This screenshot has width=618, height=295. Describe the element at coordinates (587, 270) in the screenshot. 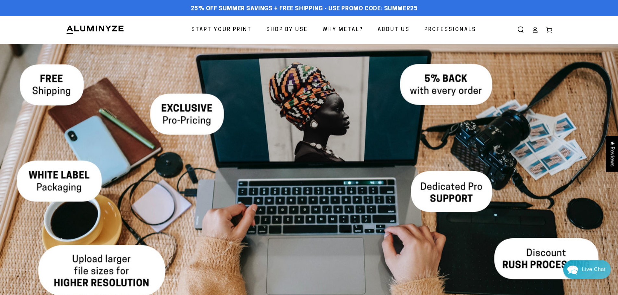

I see `div: Chat widget toggle` at that location.